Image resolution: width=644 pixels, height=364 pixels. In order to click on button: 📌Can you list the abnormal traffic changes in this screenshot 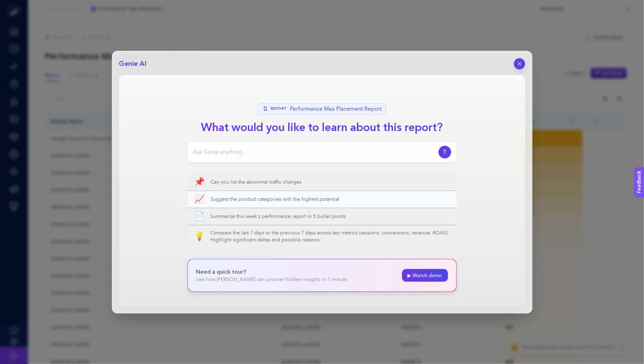, I will do `click(322, 182)`.